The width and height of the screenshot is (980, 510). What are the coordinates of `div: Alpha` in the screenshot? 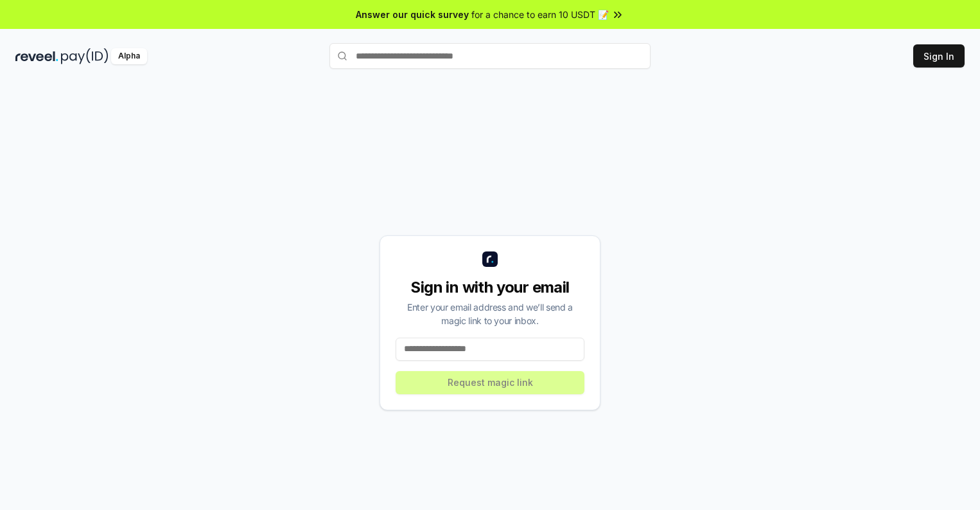 It's located at (129, 56).